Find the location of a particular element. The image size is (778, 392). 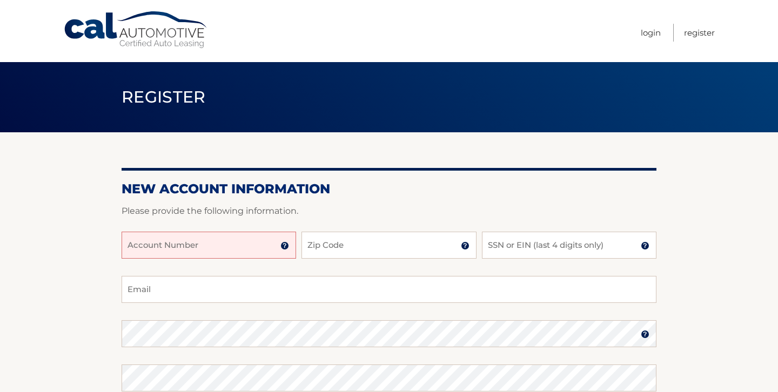

a: Cal Automotive is located at coordinates (136, 30).